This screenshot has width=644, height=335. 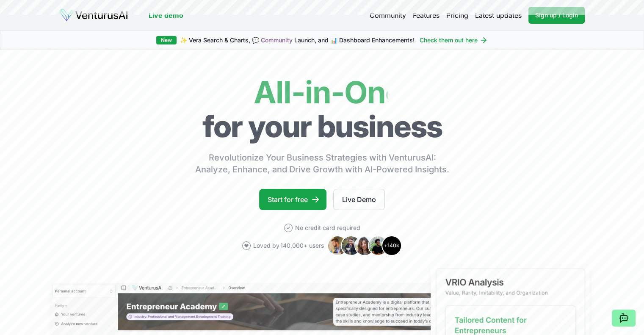 What do you see at coordinates (426, 15) in the screenshot?
I see `a: Features` at bounding box center [426, 15].